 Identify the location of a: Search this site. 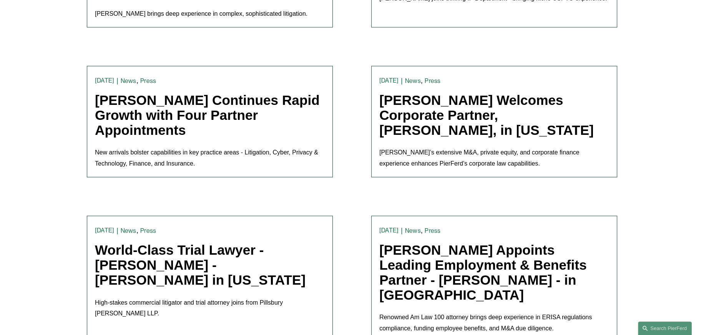
(665, 328).